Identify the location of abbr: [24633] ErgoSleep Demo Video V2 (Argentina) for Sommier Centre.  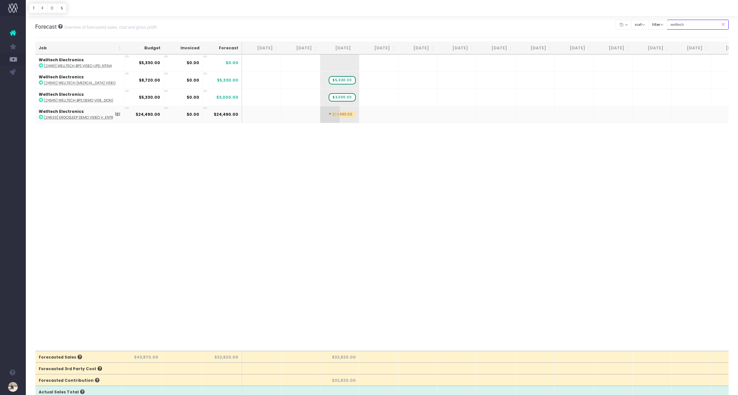
(80, 117).